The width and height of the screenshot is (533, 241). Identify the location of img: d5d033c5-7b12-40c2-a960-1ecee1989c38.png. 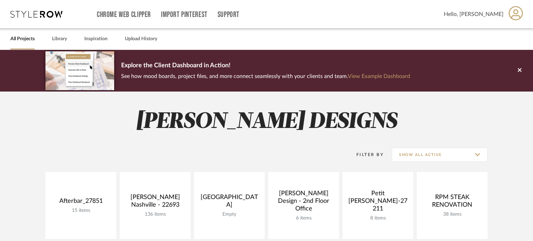
(80, 70).